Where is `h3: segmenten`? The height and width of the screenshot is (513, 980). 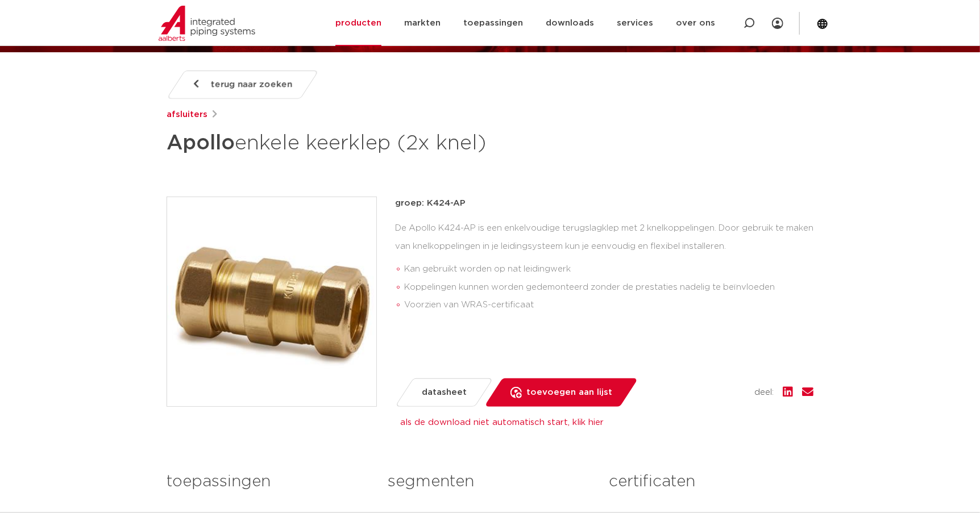
h3: segmenten is located at coordinates (489, 482).